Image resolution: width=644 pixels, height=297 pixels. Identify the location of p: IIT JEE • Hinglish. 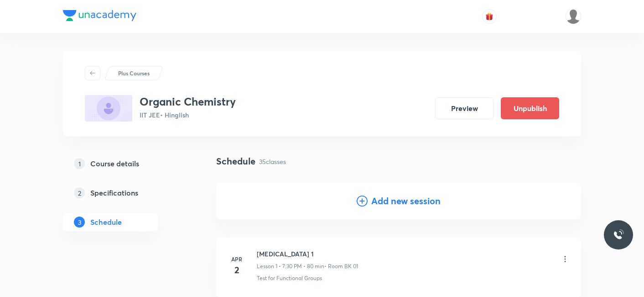
(187, 115).